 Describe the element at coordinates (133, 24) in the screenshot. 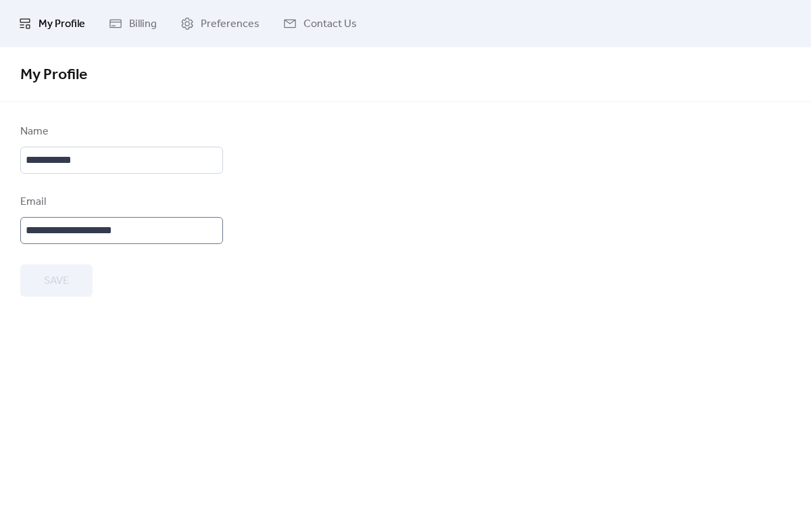

I see `a: Billing` at that location.